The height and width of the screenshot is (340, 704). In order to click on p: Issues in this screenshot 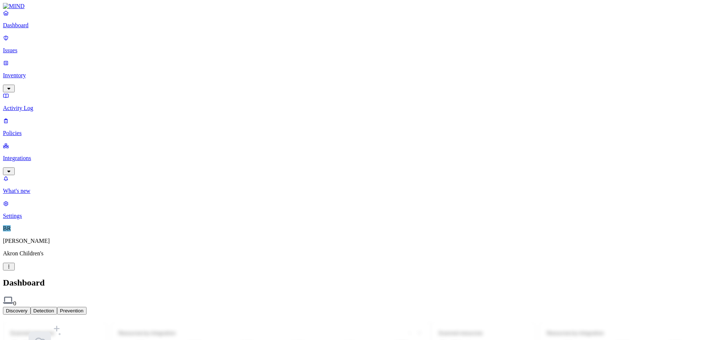, I will do `click(352, 50)`.